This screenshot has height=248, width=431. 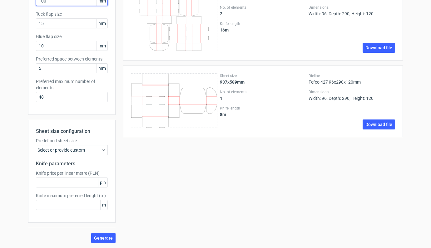 I want to click on button: Generate, so click(x=103, y=238).